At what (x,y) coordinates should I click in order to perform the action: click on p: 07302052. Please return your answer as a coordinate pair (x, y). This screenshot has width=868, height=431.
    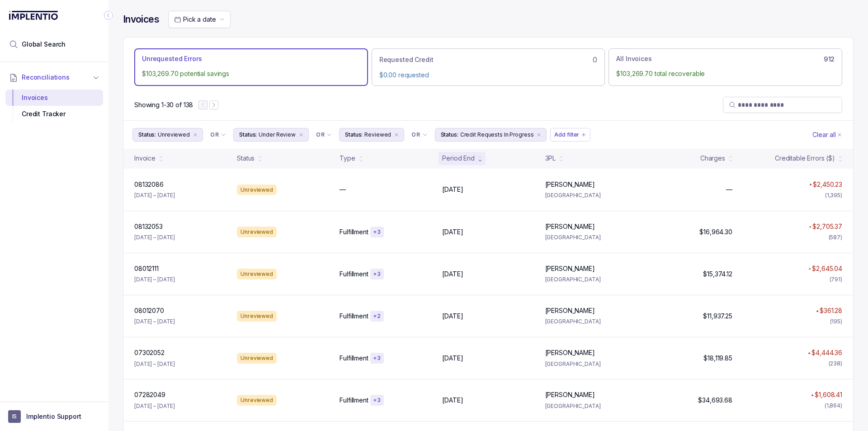
    Looking at the image, I should click on (149, 352).